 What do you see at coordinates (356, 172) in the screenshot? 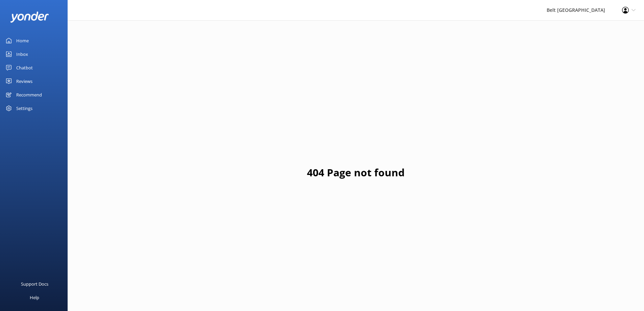
I see `h1: 404 Page not found` at bounding box center [356, 172].